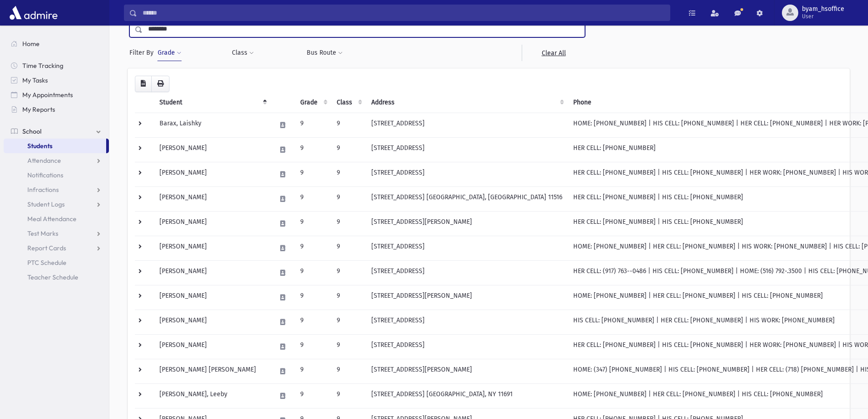  What do you see at coordinates (56, 131) in the screenshot?
I see `a: School` at bounding box center [56, 131].